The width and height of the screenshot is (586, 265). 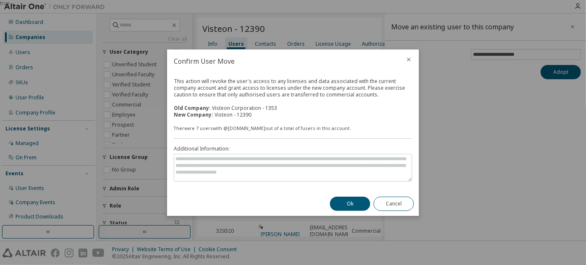 I want to click on h2: Confirm User Move, so click(x=283, y=61).